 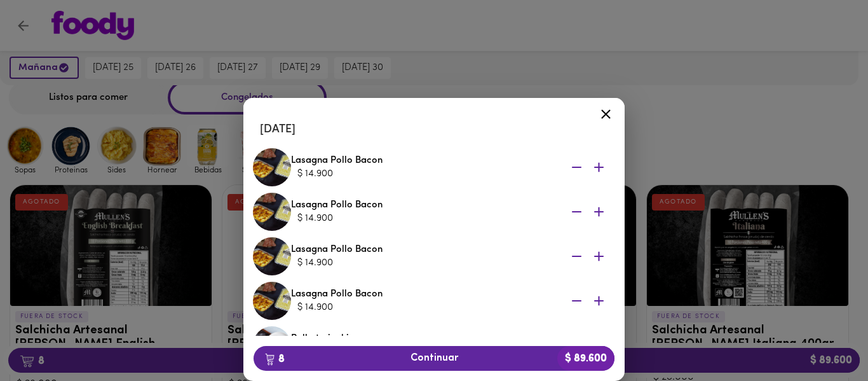 I want to click on button: 8Continuar$ 89.600, so click(x=434, y=358).